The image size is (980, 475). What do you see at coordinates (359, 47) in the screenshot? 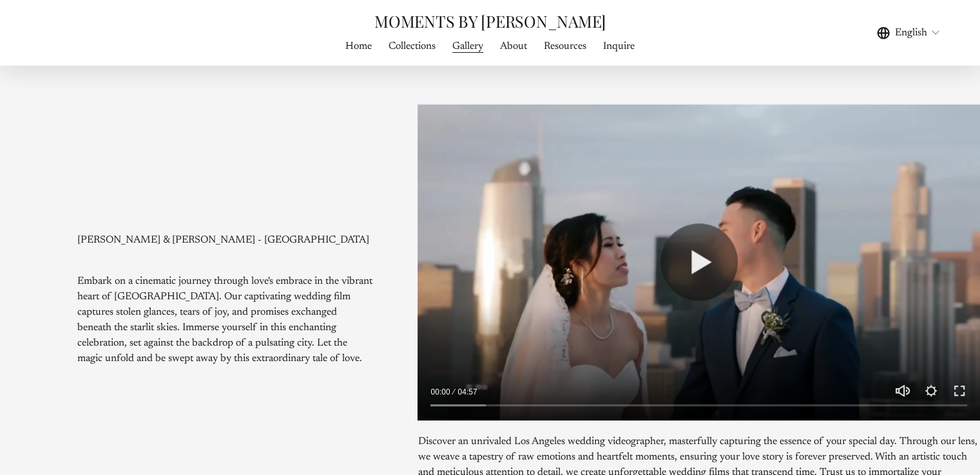
I see `a: Home` at bounding box center [359, 47].